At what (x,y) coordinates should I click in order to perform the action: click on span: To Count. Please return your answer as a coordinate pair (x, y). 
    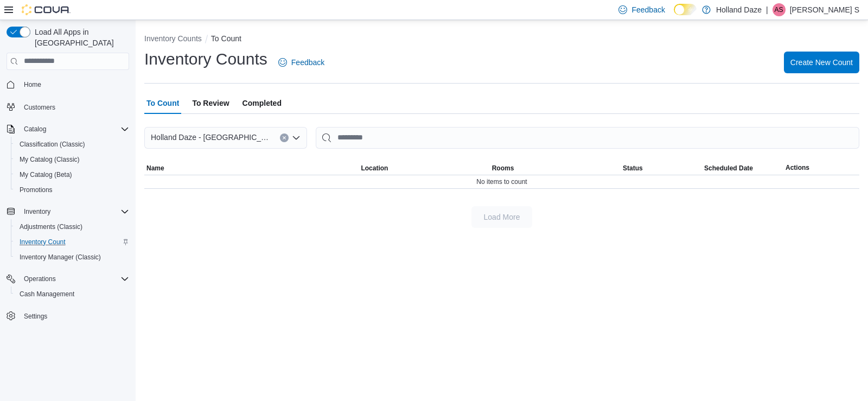
    Looking at the image, I should click on (162, 103).